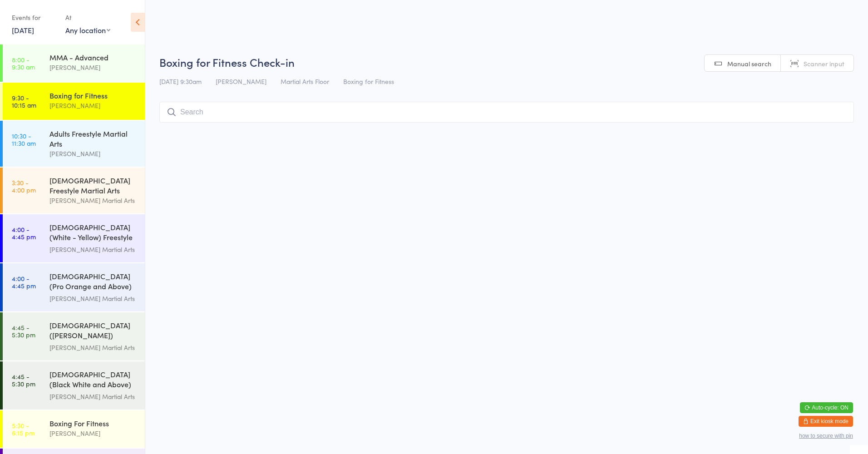 Image resolution: width=868 pixels, height=454 pixels. What do you see at coordinates (34, 17) in the screenshot?
I see `div: Events for` at bounding box center [34, 17].